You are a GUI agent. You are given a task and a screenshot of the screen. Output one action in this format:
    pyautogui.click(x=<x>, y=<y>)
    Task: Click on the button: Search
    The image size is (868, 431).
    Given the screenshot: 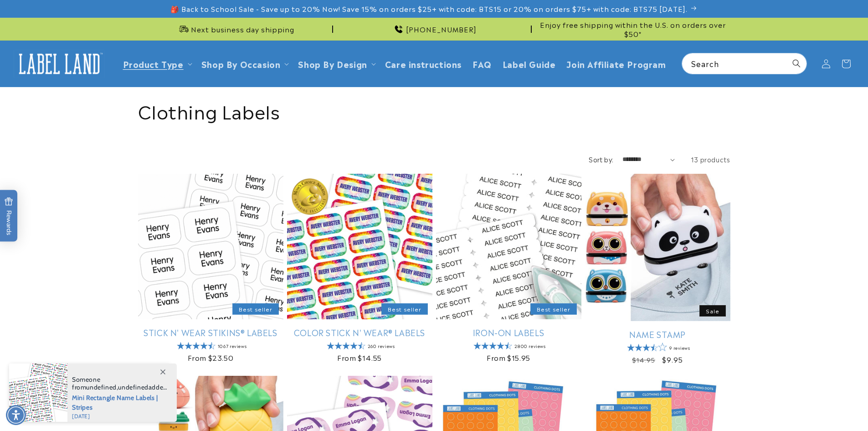 What is the action you would take?
    pyautogui.click(x=797, y=64)
    